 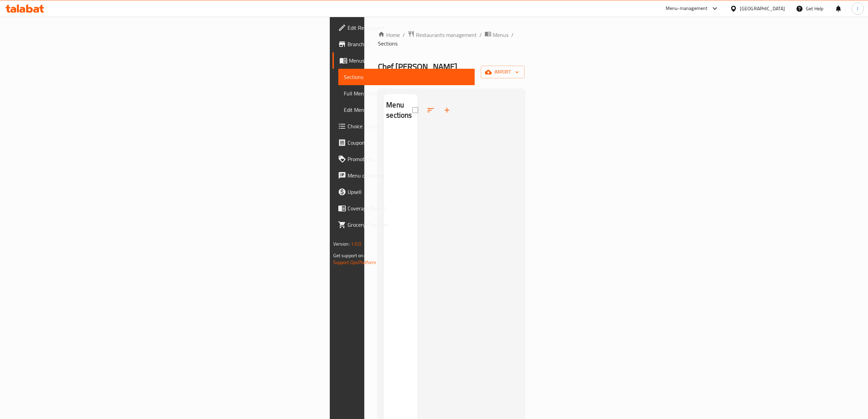 What do you see at coordinates (406, 77) in the screenshot?
I see `a: Sections` at bounding box center [406, 77].